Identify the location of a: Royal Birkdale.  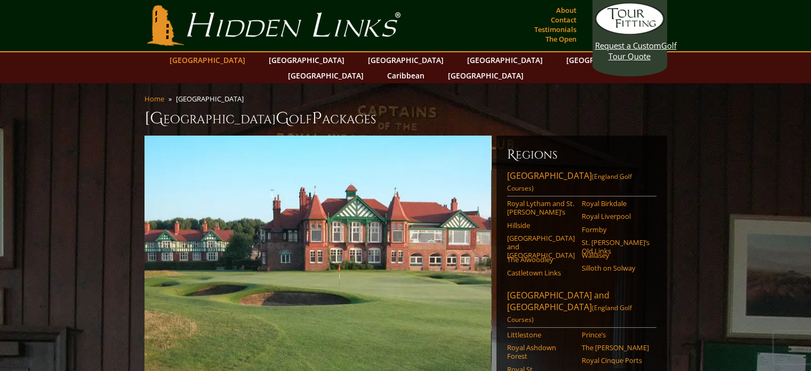
(615, 203).